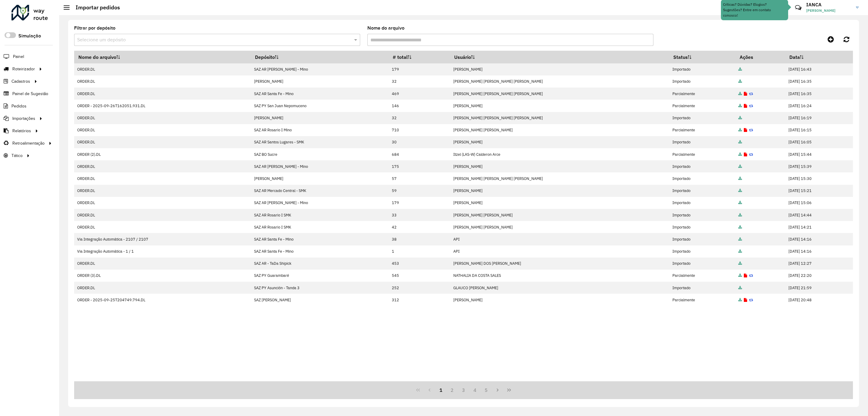 The image size is (868, 416). What do you see at coordinates (419, 142) in the screenshot?
I see `td: 30` at bounding box center [419, 142].